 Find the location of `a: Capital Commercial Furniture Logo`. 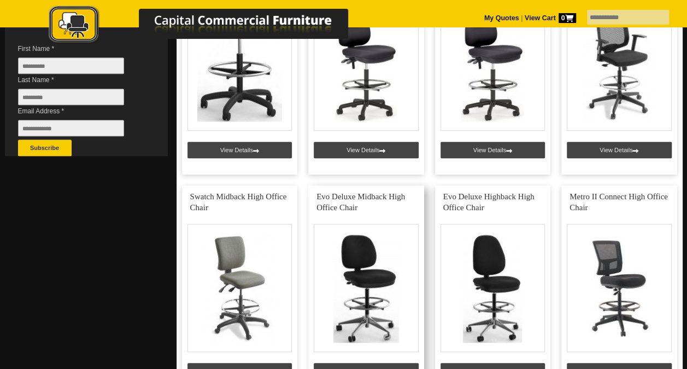

a: Capital Commercial Furniture Logo is located at coordinates (210, 27).